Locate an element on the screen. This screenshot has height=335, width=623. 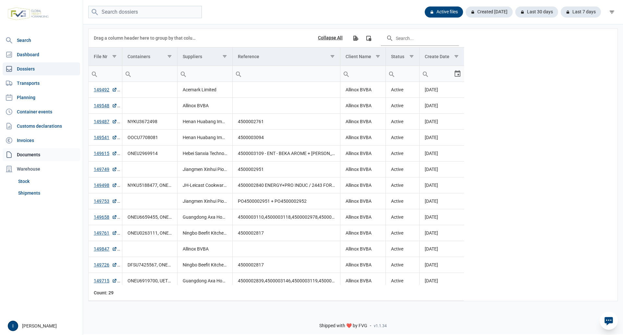
td: Acemark Limited is located at coordinates (205, 90).